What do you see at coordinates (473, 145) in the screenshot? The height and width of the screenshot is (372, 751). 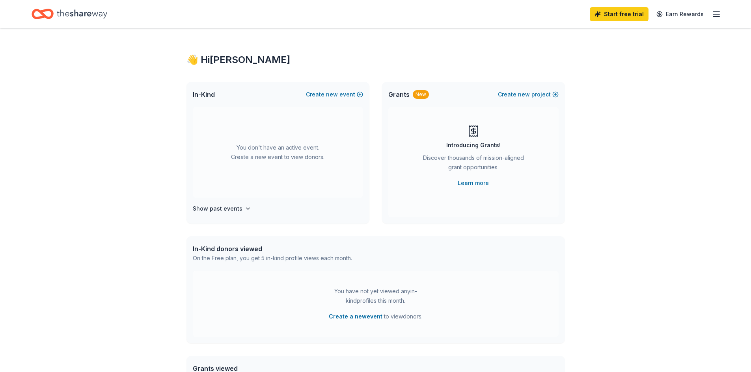 I see `div: Introducing Grants!` at bounding box center [473, 145].